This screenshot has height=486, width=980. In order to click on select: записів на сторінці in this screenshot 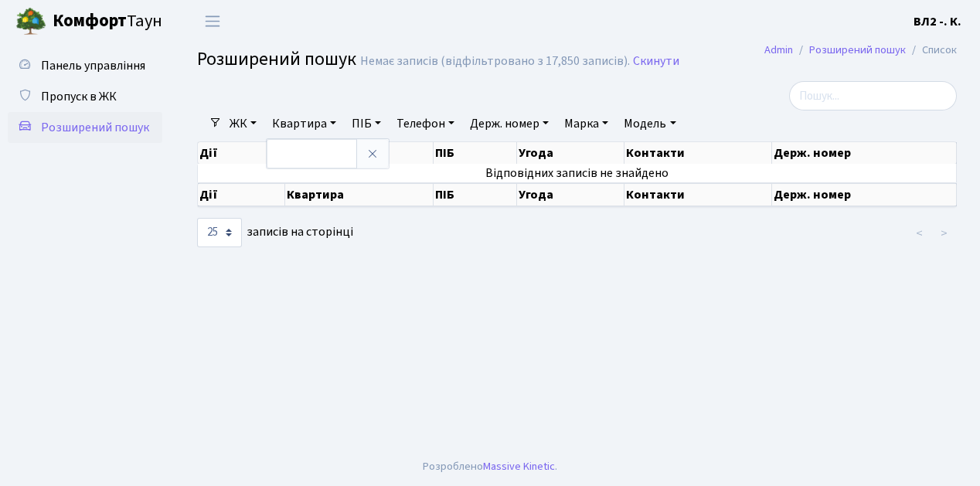, I will do `click(220, 233)`.